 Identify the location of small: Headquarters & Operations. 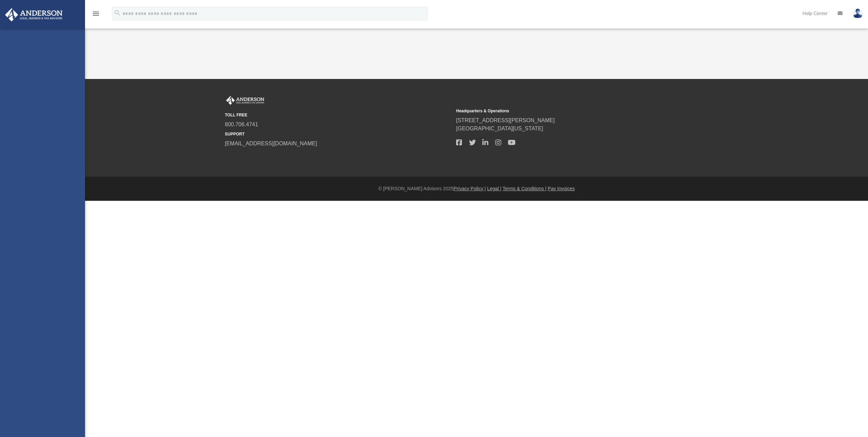
(569, 111).